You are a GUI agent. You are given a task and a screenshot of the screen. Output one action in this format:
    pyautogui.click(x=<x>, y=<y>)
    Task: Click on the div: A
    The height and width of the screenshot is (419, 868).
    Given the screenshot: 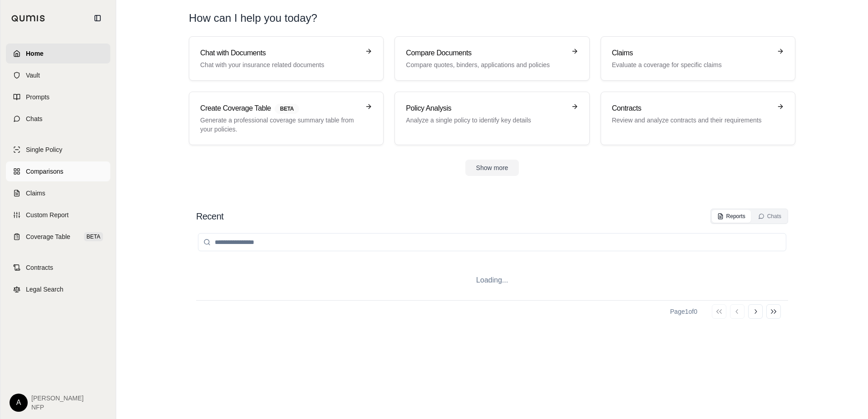 What is the action you would take?
    pyautogui.click(x=18, y=403)
    